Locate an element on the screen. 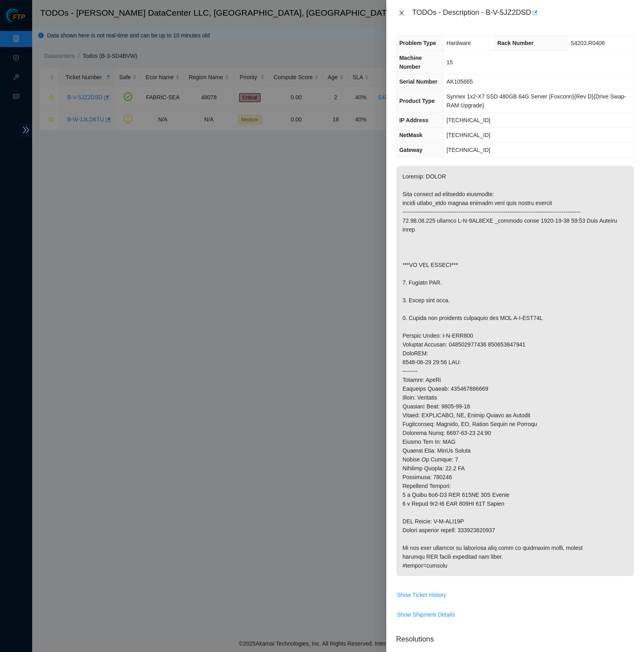 This screenshot has height=652, width=644. span: S4203.R0406 is located at coordinates (588, 43).